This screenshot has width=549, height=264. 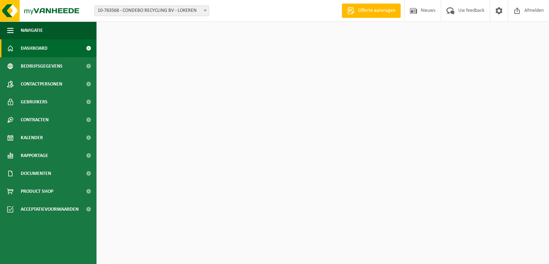 What do you see at coordinates (34, 102) in the screenshot?
I see `span: Gebruikers` at bounding box center [34, 102].